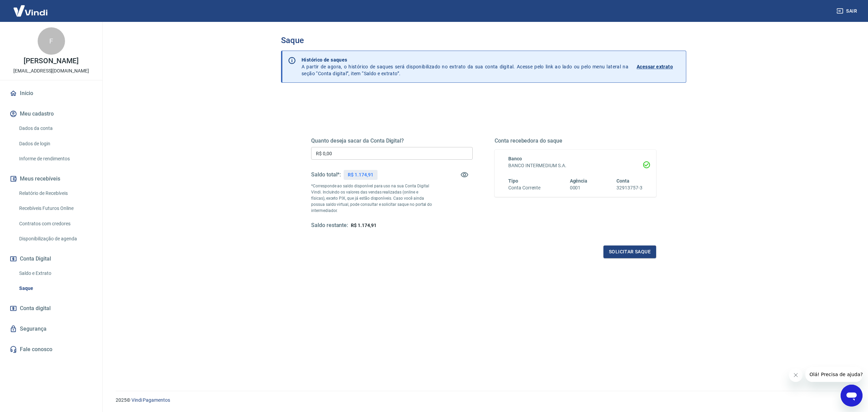 Image resolution: width=868 pixels, height=412 pixels. I want to click on h6: BANCO INTERMEDIUM S.A., so click(576, 165).